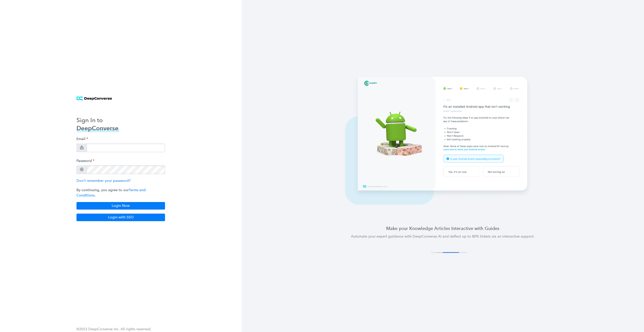  What do you see at coordinates (94, 98) in the screenshot?
I see `img: horizontal logo` at bounding box center [94, 98].